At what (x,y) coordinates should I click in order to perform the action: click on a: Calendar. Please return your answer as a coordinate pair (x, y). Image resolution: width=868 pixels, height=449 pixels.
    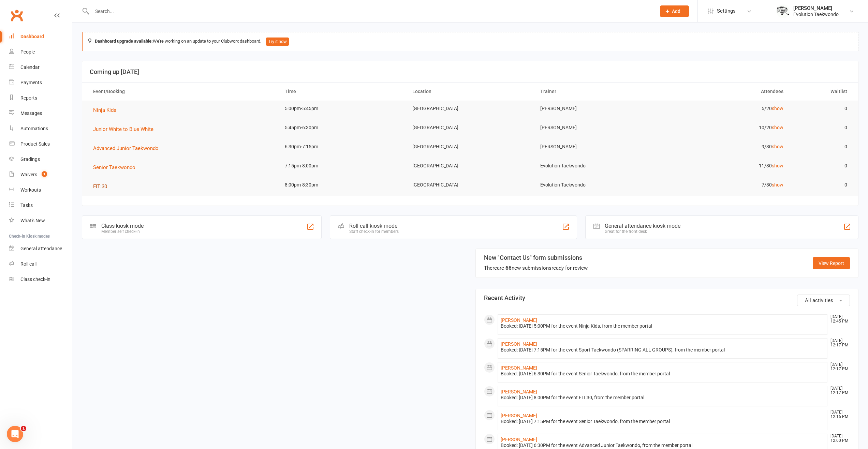
    Looking at the image, I should click on (40, 67).